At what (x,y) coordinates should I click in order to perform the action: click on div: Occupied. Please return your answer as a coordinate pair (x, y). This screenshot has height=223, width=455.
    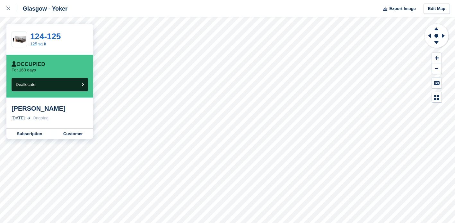
    Looking at the image, I should click on (28, 64).